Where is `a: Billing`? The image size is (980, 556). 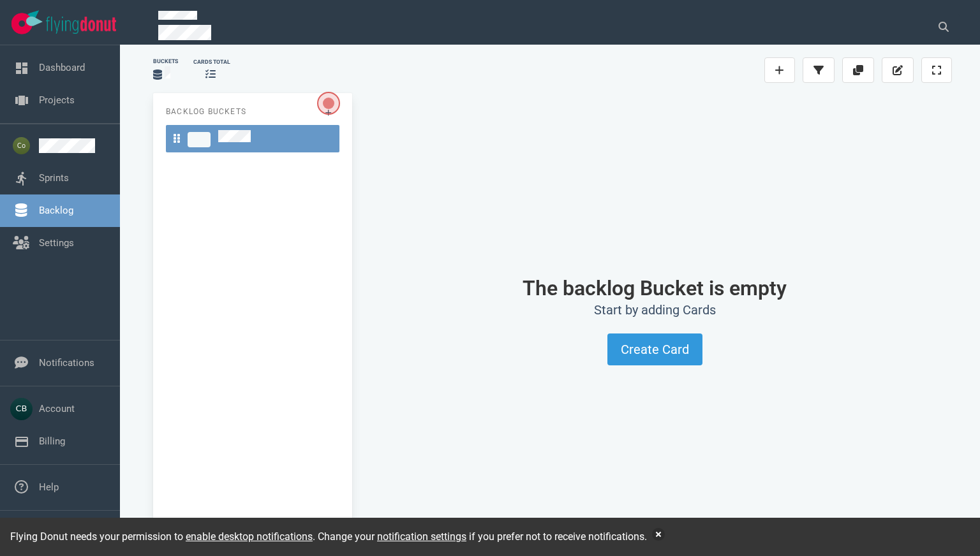
a: Billing is located at coordinates (52, 442).